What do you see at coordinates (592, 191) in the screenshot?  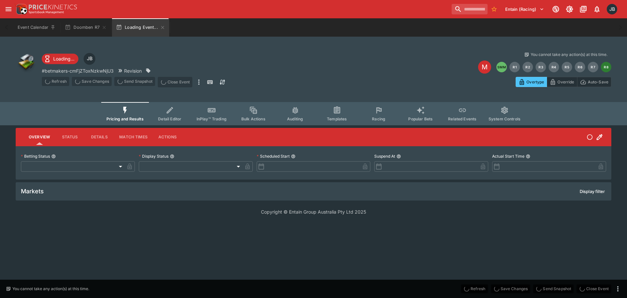 I see `button: Display filter` at bounding box center [592, 191].